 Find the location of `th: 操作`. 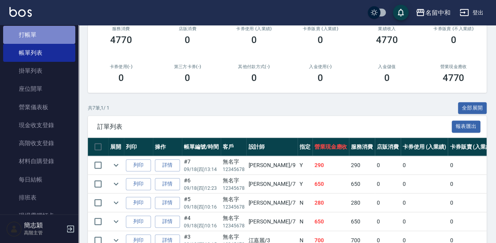

th: 操作 is located at coordinates (167, 147).